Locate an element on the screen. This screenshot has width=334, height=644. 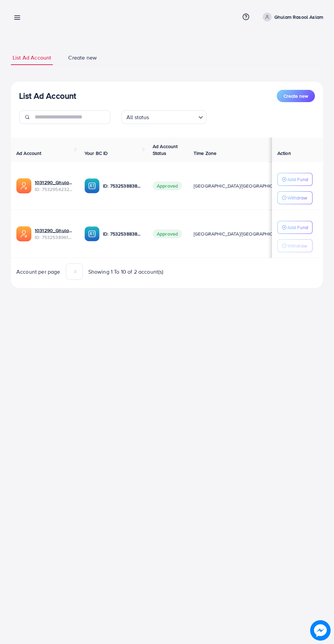
span: Account per page is located at coordinates (38, 271).